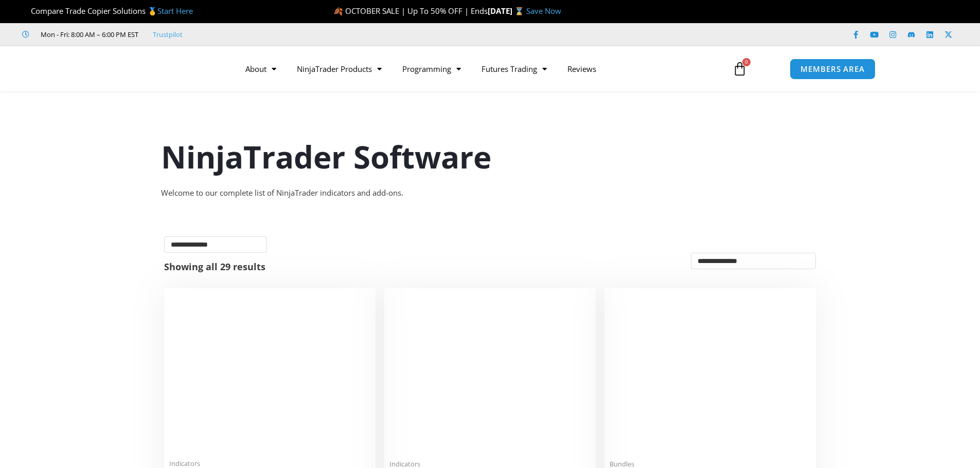 Image resolution: width=980 pixels, height=468 pixels. I want to click on p: Showing all 29 results, so click(215, 267).